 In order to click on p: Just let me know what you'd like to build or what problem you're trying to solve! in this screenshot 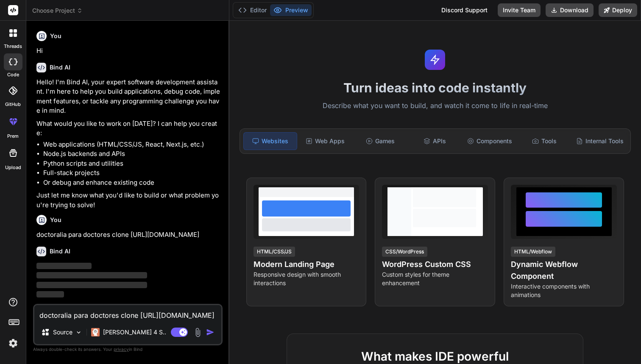, I will do `click(128, 200)`.